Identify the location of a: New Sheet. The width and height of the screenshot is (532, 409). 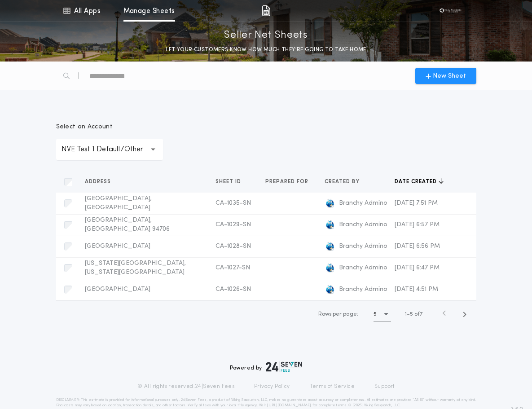
(446, 76).